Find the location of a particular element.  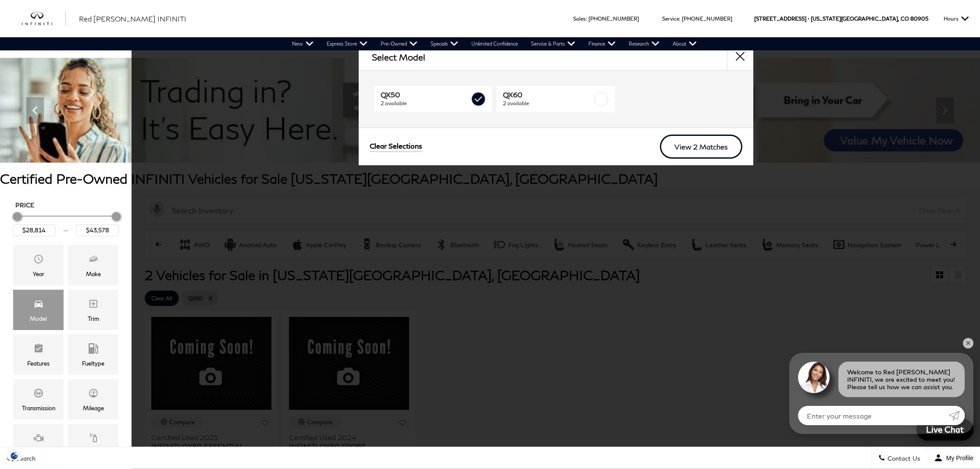

h5: Price is located at coordinates (66, 205).